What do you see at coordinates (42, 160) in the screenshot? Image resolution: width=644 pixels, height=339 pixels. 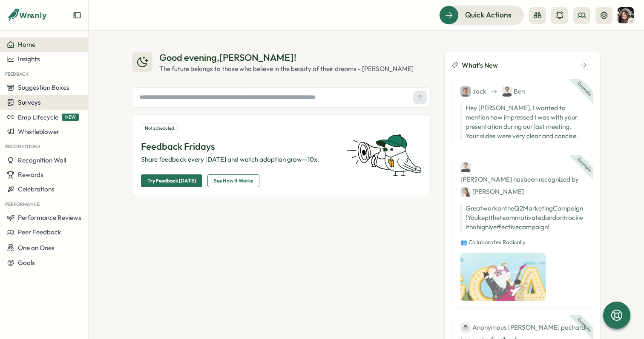 I see `span: Recognition Wall` at bounding box center [42, 160].